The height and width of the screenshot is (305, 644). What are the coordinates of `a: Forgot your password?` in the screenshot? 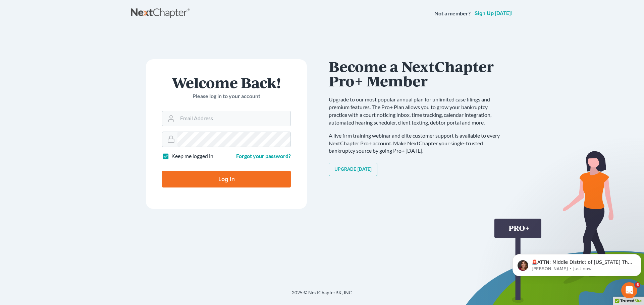 It's located at (263, 156).